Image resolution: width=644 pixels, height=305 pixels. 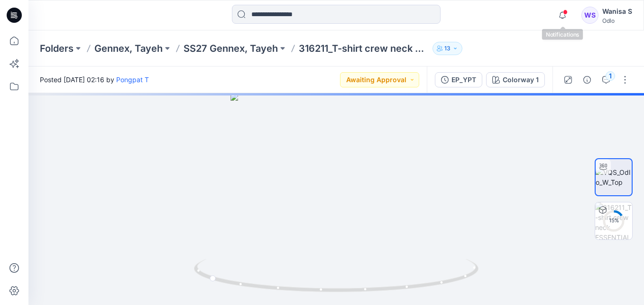 I want to click on button: Details, so click(x=587, y=80).